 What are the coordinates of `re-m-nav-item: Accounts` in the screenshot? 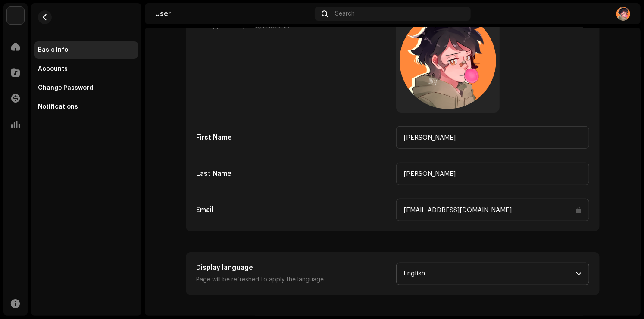 It's located at (86, 69).